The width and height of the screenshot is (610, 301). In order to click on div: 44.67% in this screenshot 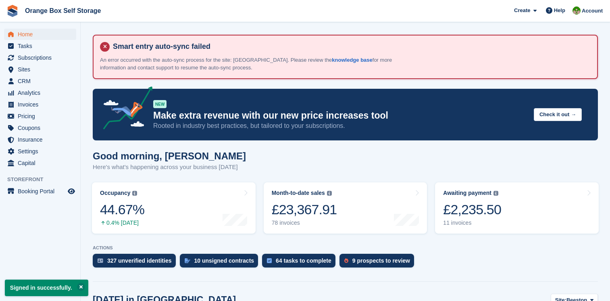, I will do `click(122, 209)`.